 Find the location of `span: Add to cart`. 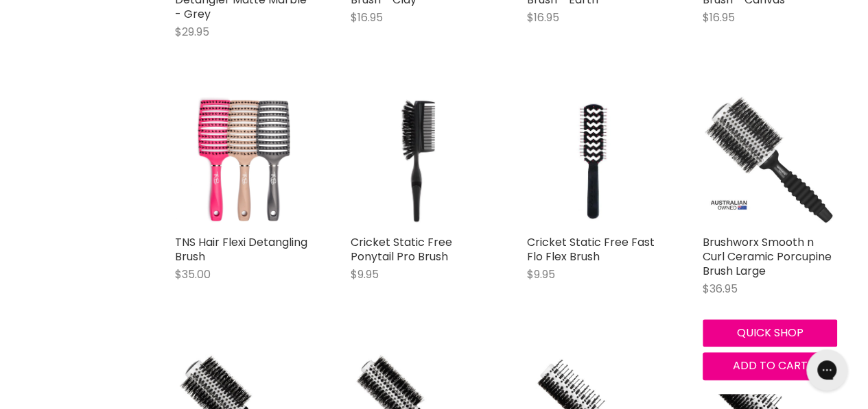

span: Add to cart is located at coordinates (769, 366).